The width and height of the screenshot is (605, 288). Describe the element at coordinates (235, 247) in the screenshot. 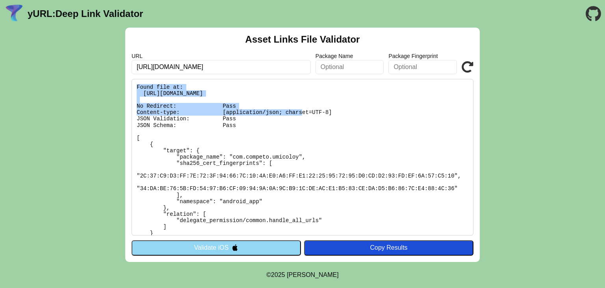

I see `img: appleIcon.svg` at that location.